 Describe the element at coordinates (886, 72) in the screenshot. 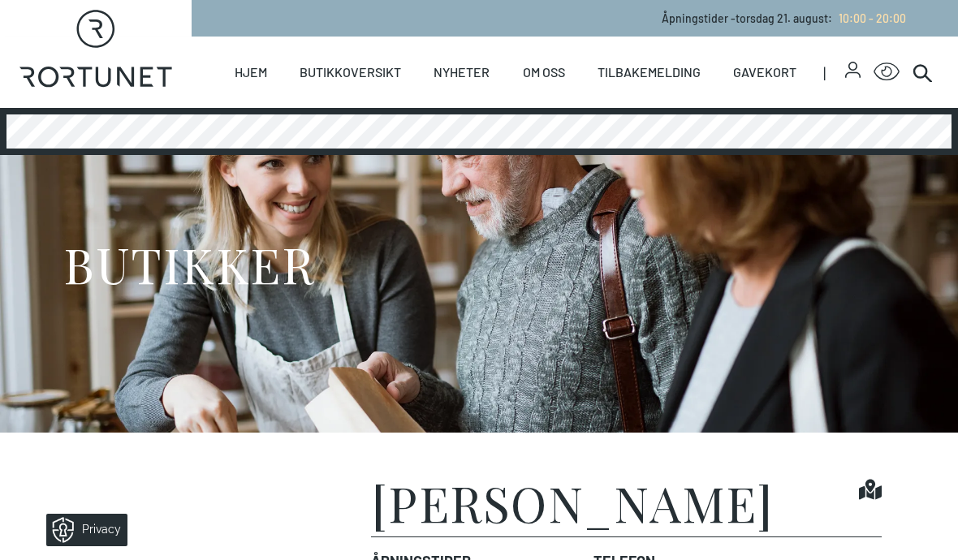

I see `button: Open Accessibility Menu` at that location.